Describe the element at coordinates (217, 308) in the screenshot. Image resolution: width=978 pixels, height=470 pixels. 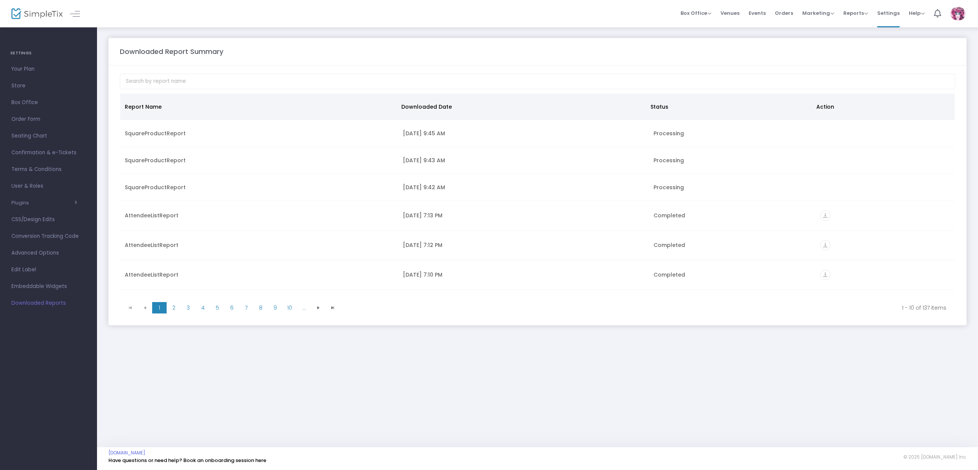
I see `span: Page 5` at that location.